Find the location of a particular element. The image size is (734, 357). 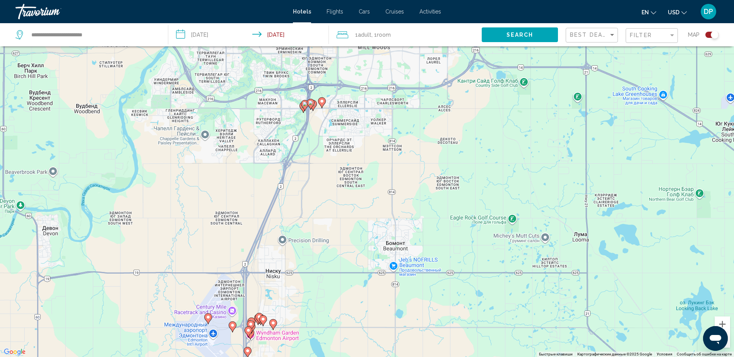

span: DP is located at coordinates (708, 12).